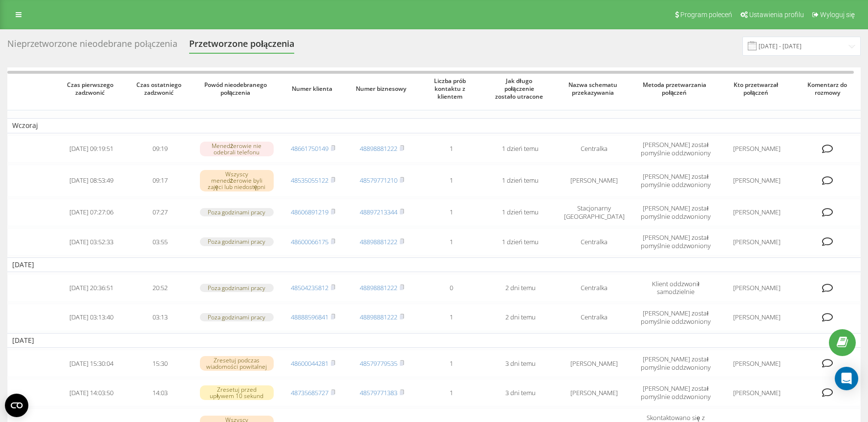 The image size is (868, 422). I want to click on a: 48661750149, so click(310, 148).